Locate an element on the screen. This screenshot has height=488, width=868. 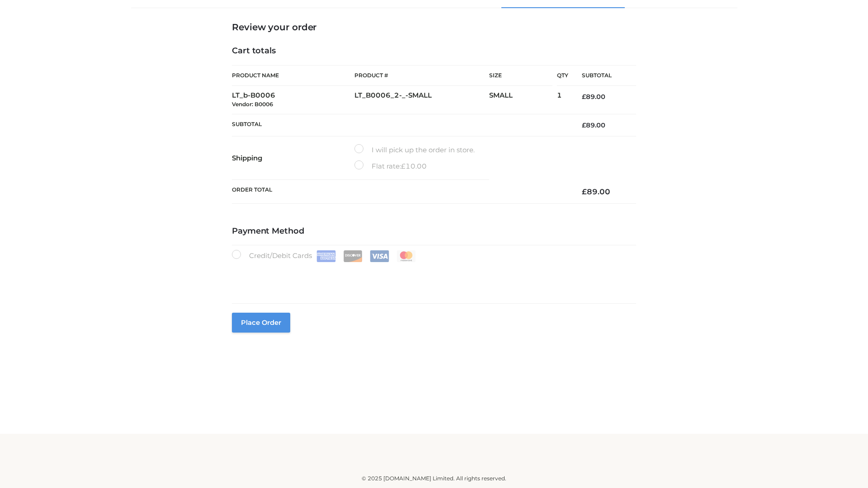
img: Amex is located at coordinates (326, 257).